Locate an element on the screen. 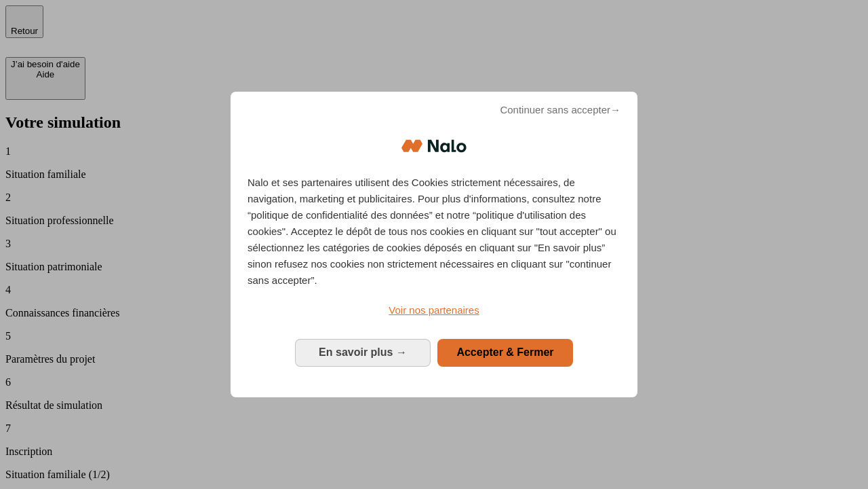 This screenshot has width=868, height=489. div: Bienvenue chez Nalo Gestion du consentement is located at coordinates (434, 243).